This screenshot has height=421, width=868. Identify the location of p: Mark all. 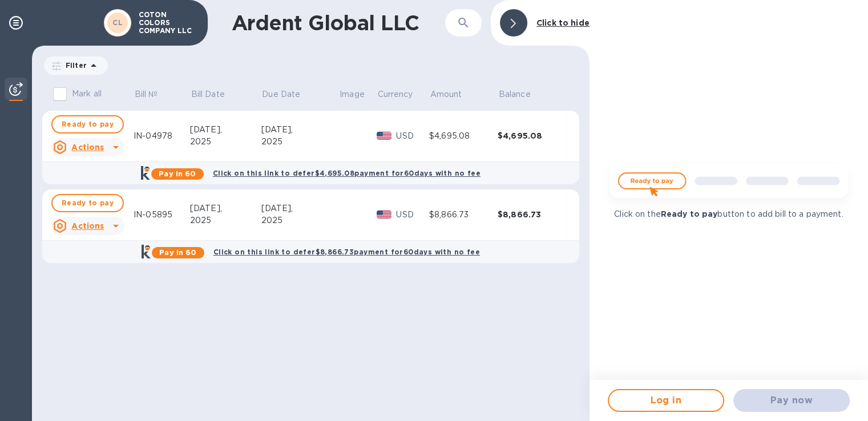
(87, 93).